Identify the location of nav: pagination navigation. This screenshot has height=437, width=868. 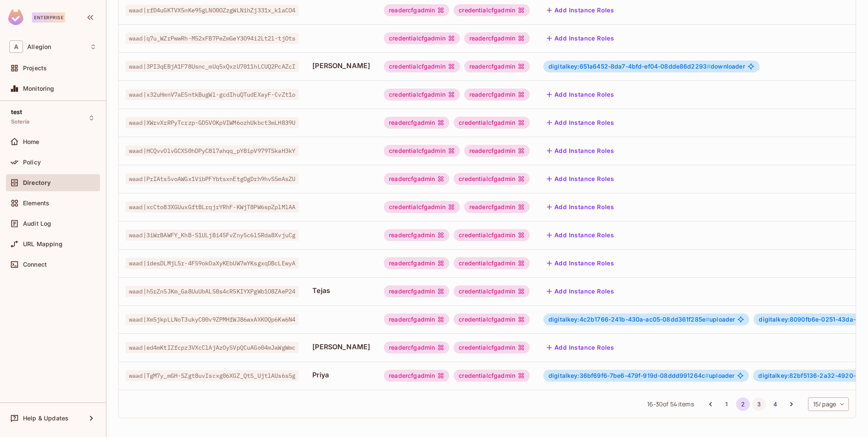
(751, 404).